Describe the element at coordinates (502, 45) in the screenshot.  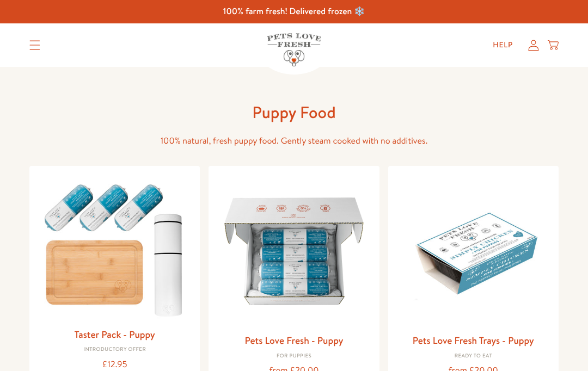
I see `a: Help` at that location.